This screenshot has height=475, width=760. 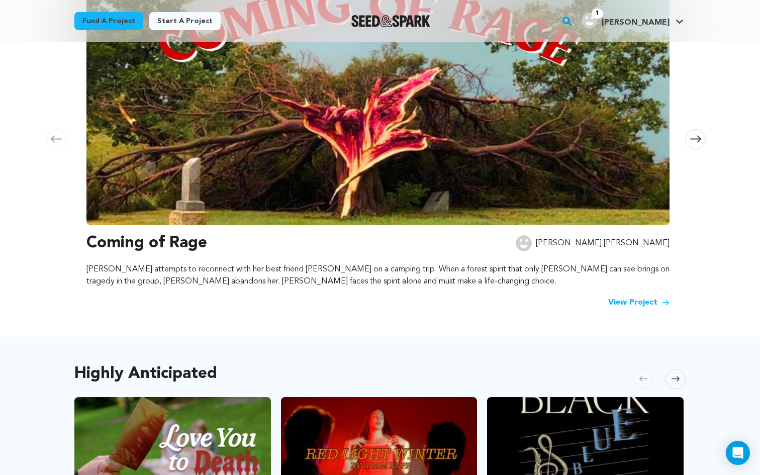 I want to click on a: View Project, so click(x=639, y=303).